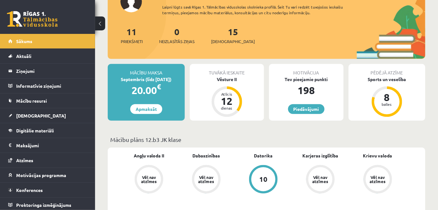  Describe the element at coordinates (48, 71) in the screenshot. I see `a: Ziņojumi` at that location.